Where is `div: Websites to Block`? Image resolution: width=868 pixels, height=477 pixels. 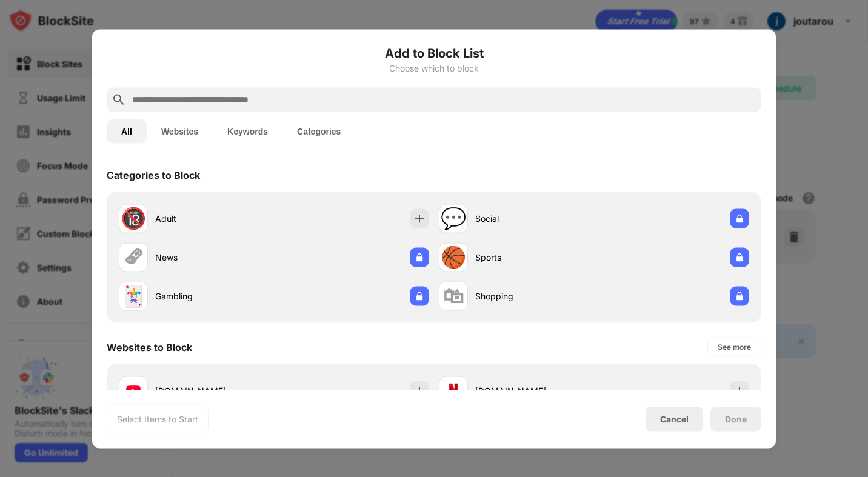
div: Websites to Block is located at coordinates (149, 347).